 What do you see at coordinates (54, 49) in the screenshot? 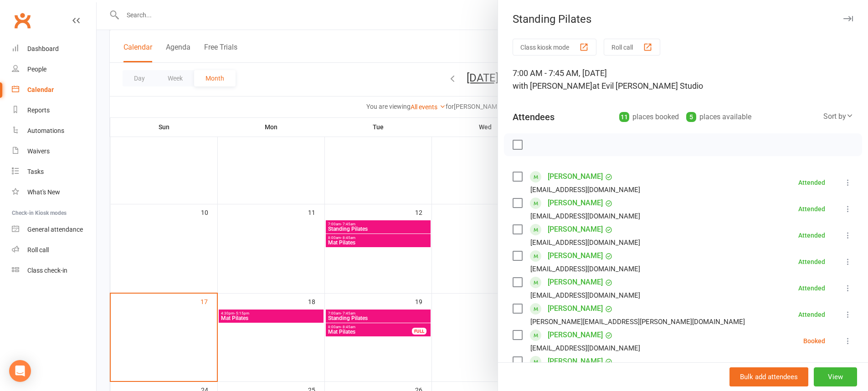
I see `a: Dashboard` at bounding box center [54, 49].